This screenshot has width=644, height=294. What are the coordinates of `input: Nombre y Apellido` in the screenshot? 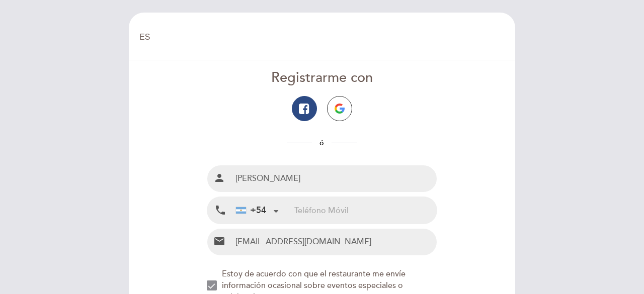 It's located at (334, 178).